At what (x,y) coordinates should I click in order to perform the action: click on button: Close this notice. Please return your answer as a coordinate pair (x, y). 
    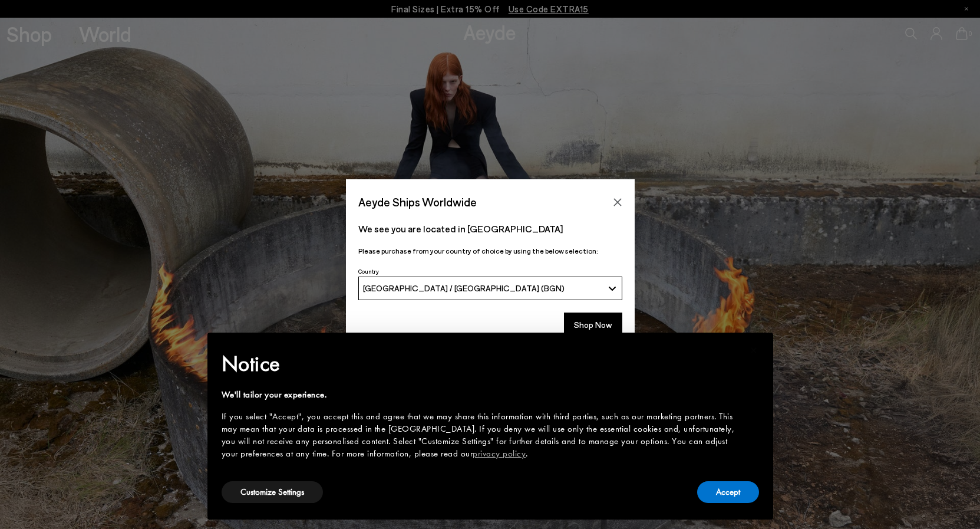
    Looking at the image, I should click on (755, 350).